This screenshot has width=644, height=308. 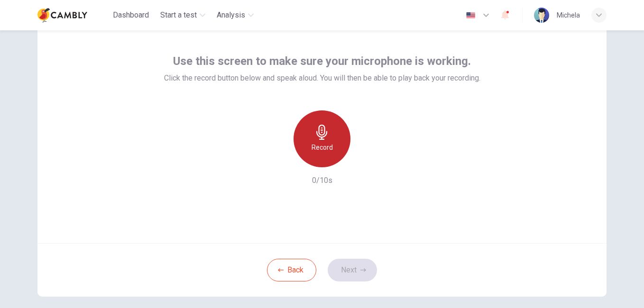 What do you see at coordinates (322, 78) in the screenshot?
I see `span: Click the record button below and speak aloud. You will then be able to play back your recording.` at bounding box center [322, 78].